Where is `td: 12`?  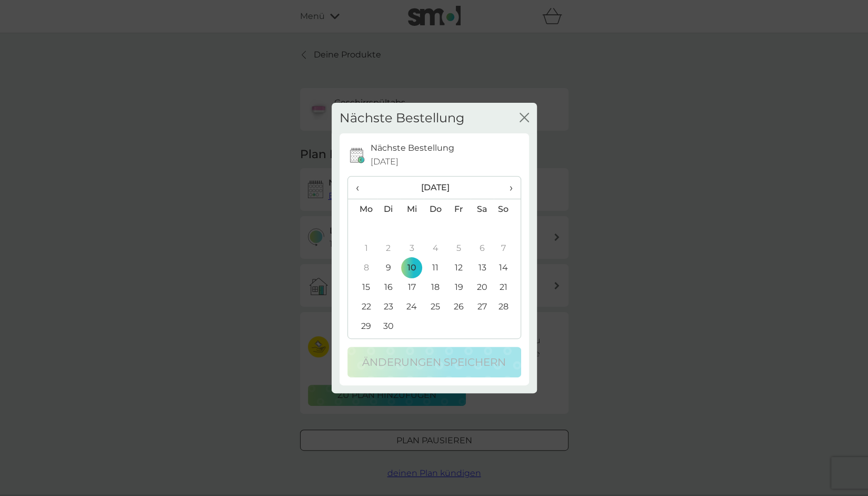
td: 12 is located at coordinates (459, 267).